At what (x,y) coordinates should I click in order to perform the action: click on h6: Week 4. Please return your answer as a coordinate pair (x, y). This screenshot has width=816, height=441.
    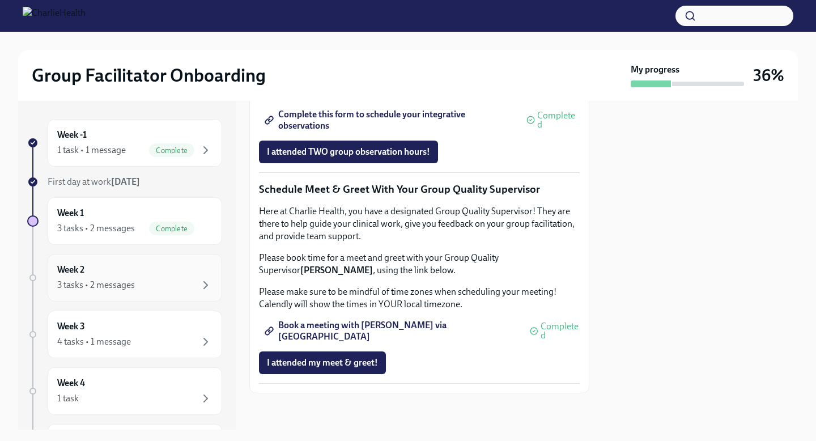
    Looking at the image, I should click on (71, 383).